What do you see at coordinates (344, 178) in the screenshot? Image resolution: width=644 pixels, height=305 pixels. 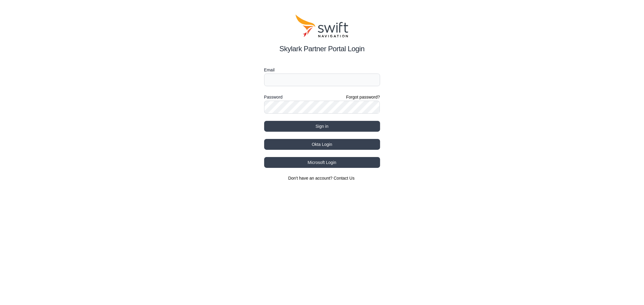 I see `a: Contact Us` at bounding box center [344, 178].